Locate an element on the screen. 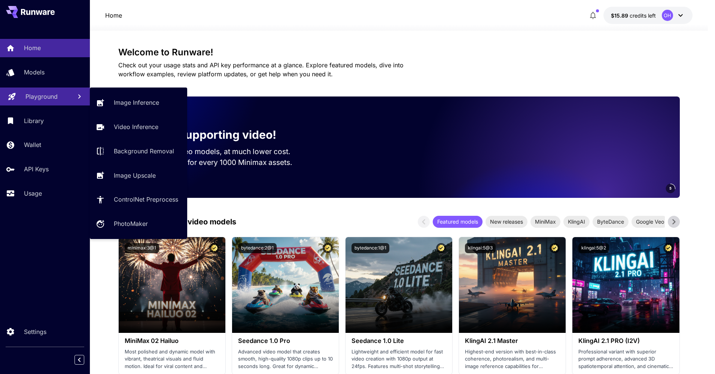 This screenshot has height=374, width=715. p: Save up to $350 for every 1000 Minimax assets. is located at coordinates (217, 162).